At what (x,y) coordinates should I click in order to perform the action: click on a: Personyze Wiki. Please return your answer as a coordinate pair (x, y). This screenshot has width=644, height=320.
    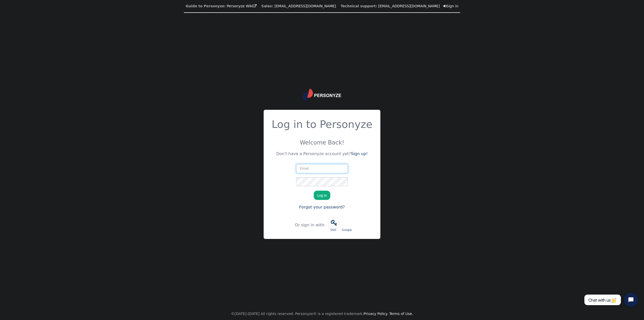
    Looking at the image, I should click on (241, 6).